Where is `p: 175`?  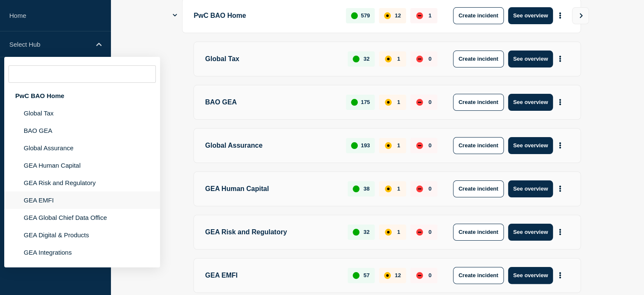
p: 175 is located at coordinates (366, 102).